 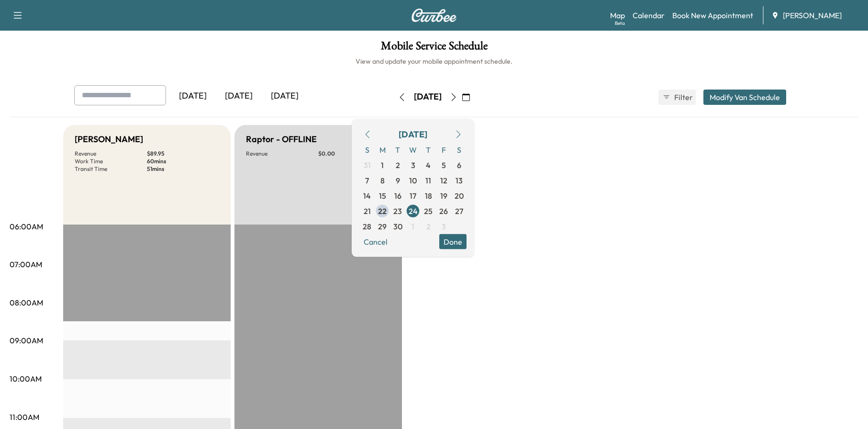 I want to click on span: 31, so click(x=367, y=165).